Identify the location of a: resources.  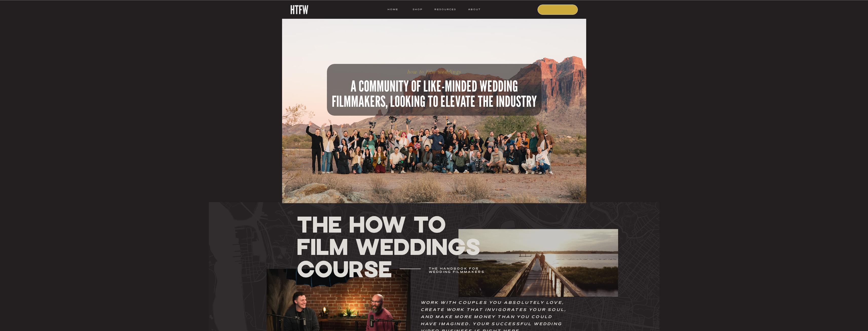
(444, 9).